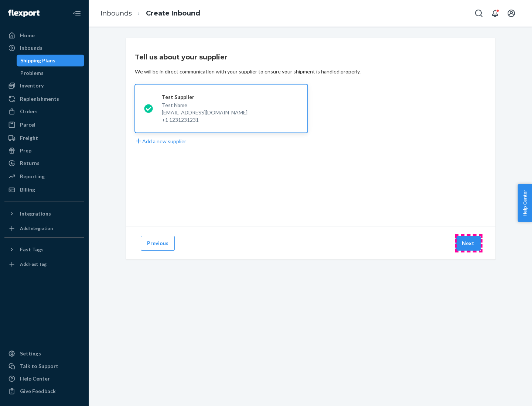 The width and height of the screenshot is (532, 406). Describe the element at coordinates (44, 112) in the screenshot. I see `a: Orders` at that location.